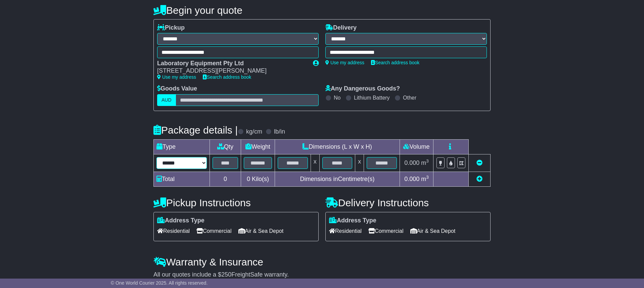  What do you see at coordinates (159, 283) in the screenshot?
I see `span: © One World Courier 2025. All rights reserved.` at bounding box center [159, 283].